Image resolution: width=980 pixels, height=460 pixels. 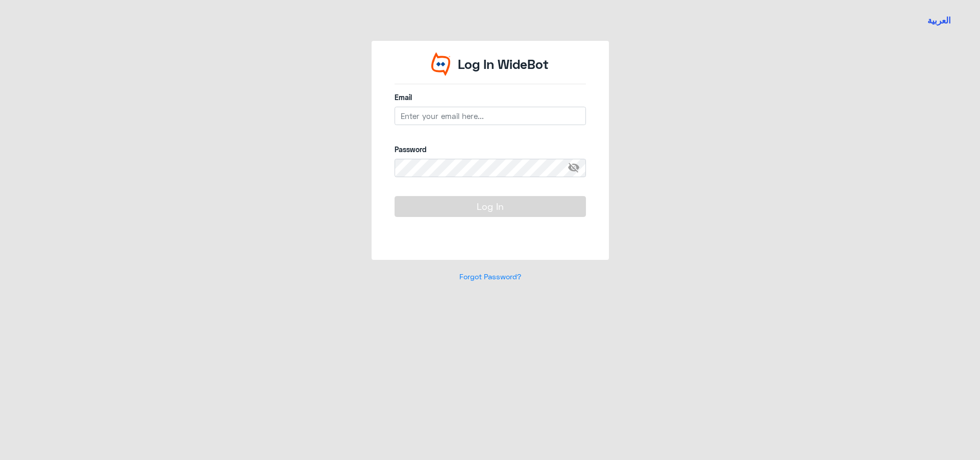 What do you see at coordinates (441, 64) in the screenshot?
I see `img: Widebot Logo` at bounding box center [441, 64].